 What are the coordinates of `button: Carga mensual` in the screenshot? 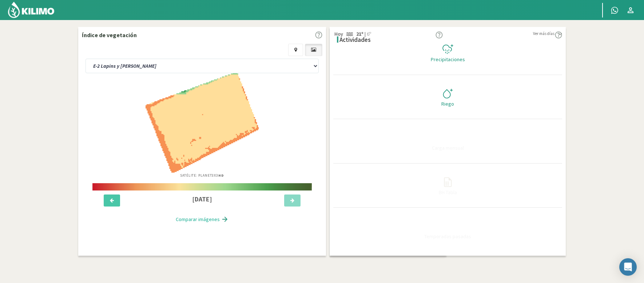 It's located at (447, 141).